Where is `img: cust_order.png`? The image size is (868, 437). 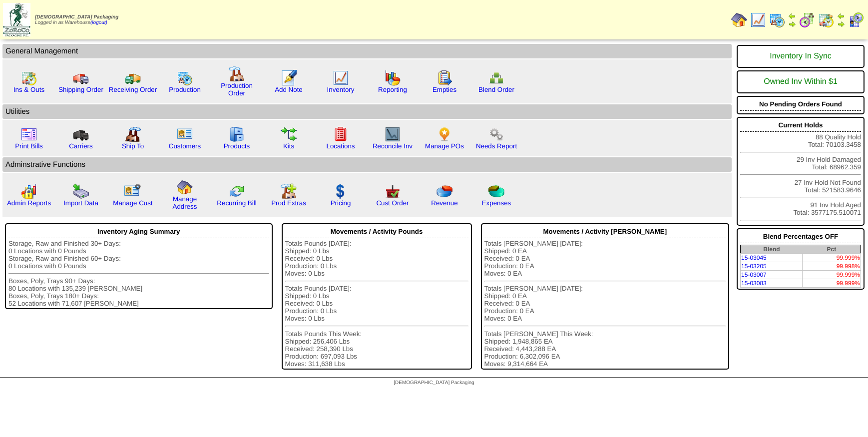 img: cust_order.png is located at coordinates (392, 191).